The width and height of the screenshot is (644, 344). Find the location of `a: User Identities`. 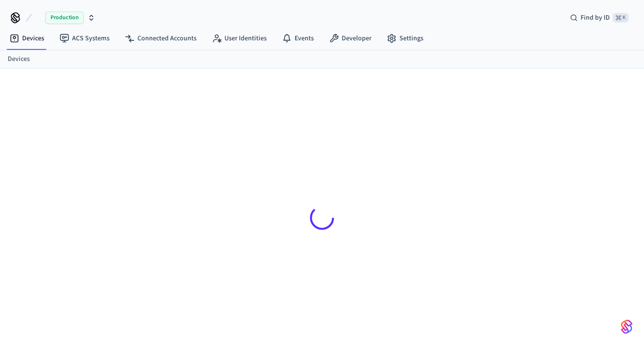

a: User Identities is located at coordinates (239, 38).